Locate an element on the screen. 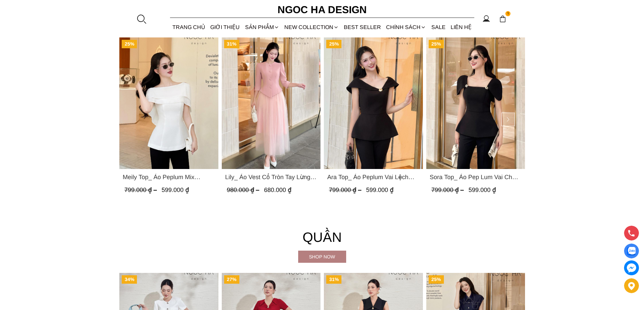 The image size is (644, 310). a: GIỚI THIỆU is located at coordinates (225, 27).